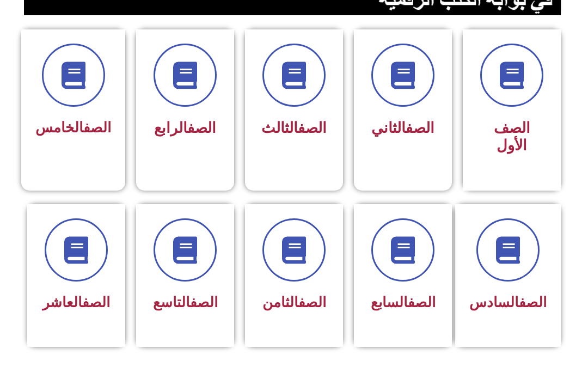 Image resolution: width=588 pixels, height=385 pixels. I want to click on span: السابع, so click(403, 302).